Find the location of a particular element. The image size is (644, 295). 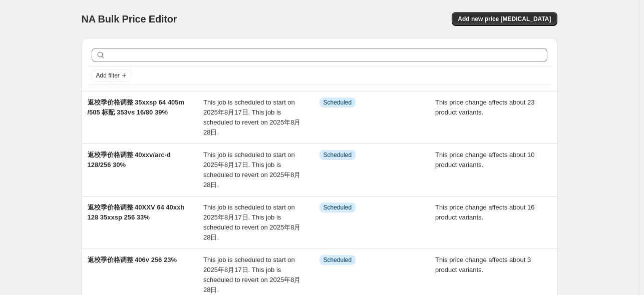

span: This price change affects about 16 product variants. is located at coordinates (485, 212).